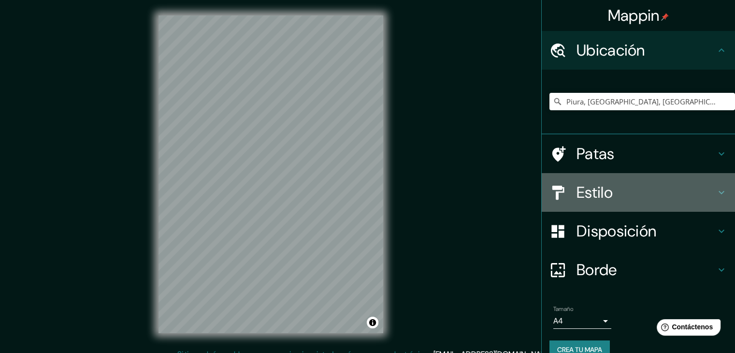 The image size is (735, 353). What do you see at coordinates (595, 154) in the screenshot?
I see `font: Patas` at bounding box center [595, 154].